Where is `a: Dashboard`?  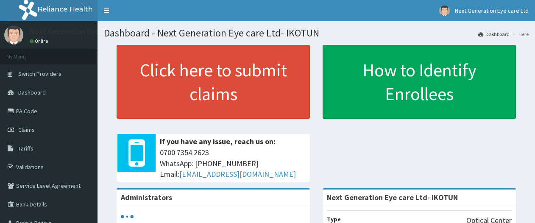
a: Dashboard is located at coordinates (494, 34).